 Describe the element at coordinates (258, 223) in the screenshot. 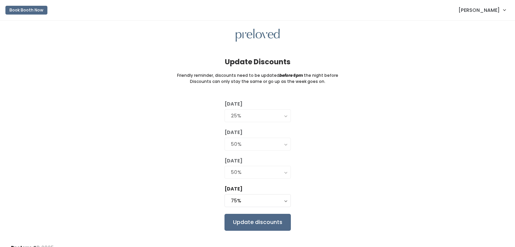

I see `input: Update discounts` at that location.